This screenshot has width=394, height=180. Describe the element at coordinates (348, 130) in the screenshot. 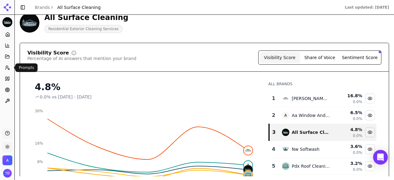

I see `div: 4.8 %` at that location.